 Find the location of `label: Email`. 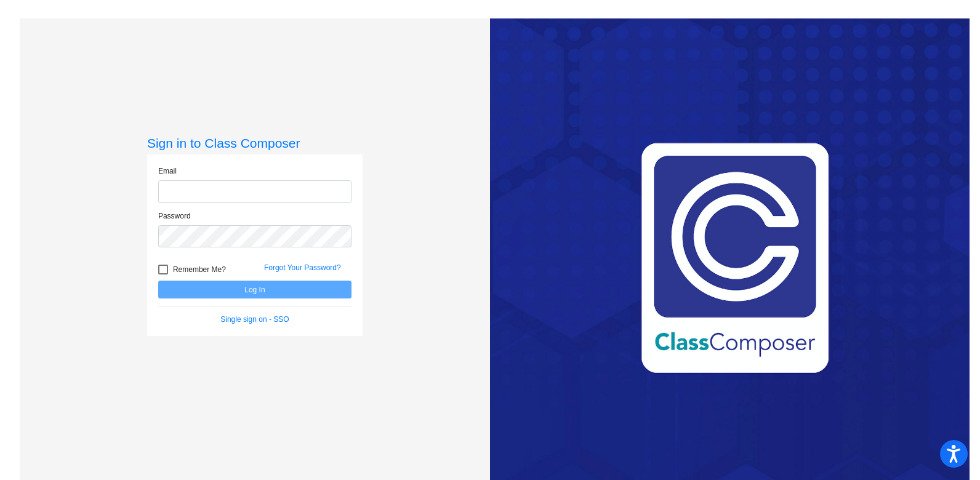

label: Email is located at coordinates (168, 171).